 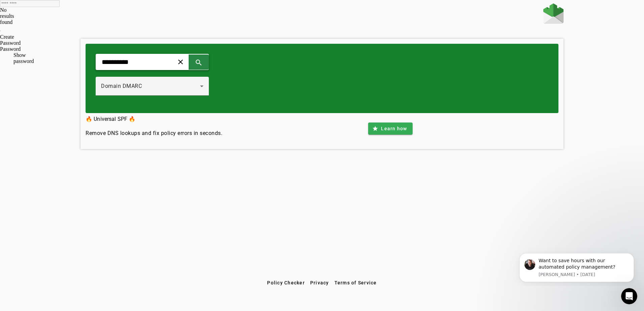 I want to click on img: Profile image for Keith, so click(x=21, y=17).